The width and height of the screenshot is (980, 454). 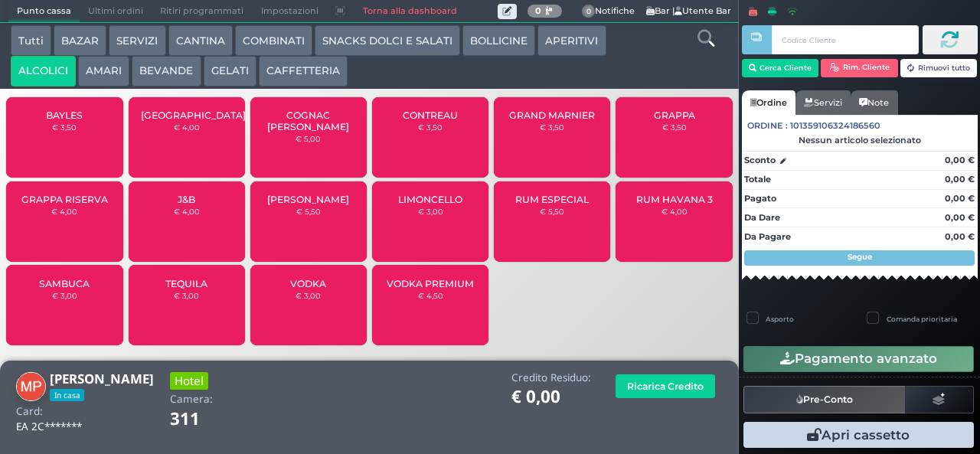 What do you see at coordinates (29, 411) in the screenshot?
I see `h4: Card:` at bounding box center [29, 411].